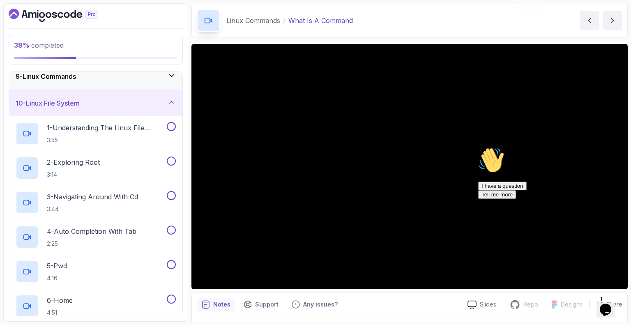  What do you see at coordinates (96, 203) in the screenshot?
I see `button: 3-Navigating Around With Cd3:44` at bounding box center [96, 203].